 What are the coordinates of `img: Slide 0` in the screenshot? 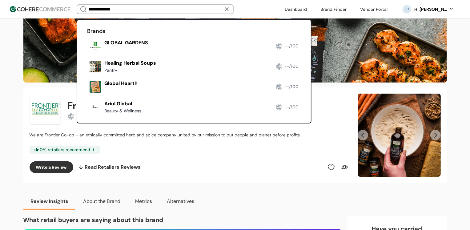 It's located at (399, 135).